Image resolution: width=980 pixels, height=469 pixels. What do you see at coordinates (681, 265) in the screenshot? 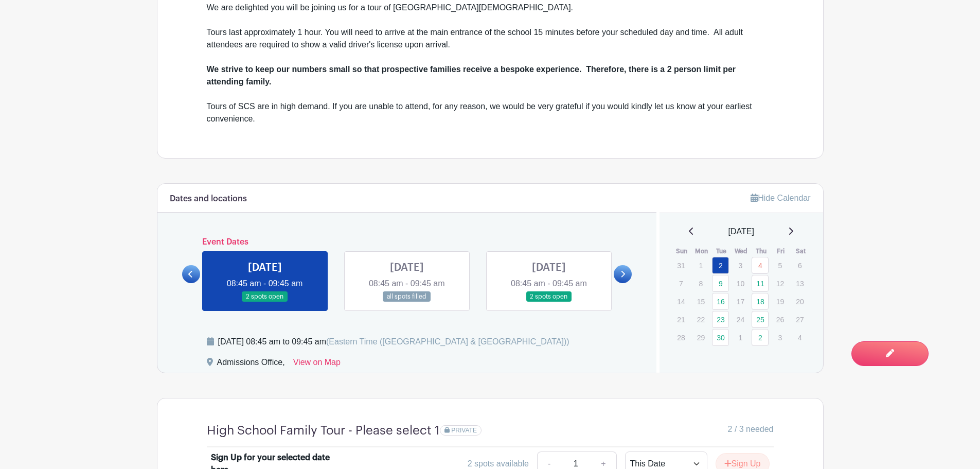
I see `p: 31` at bounding box center [681, 265].